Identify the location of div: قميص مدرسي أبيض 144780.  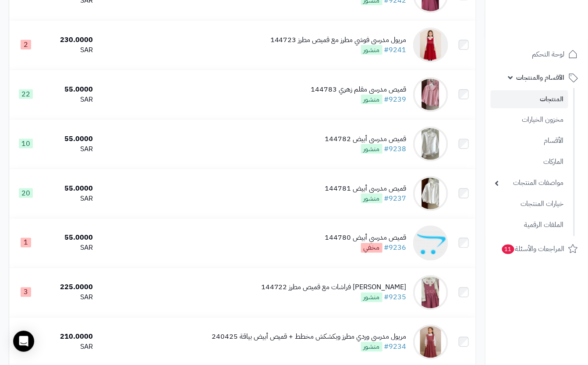
(366, 238).